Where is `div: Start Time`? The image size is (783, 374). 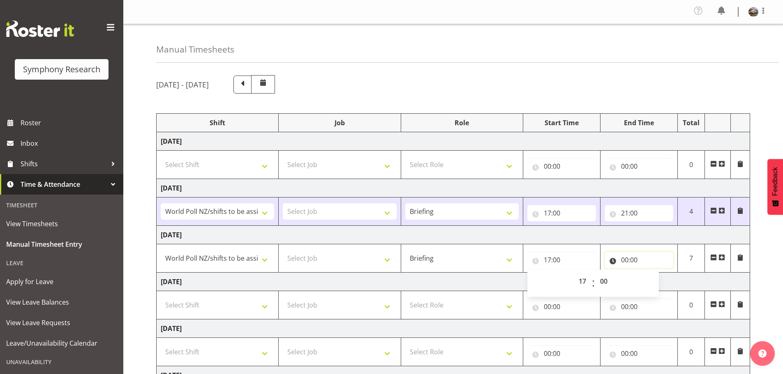
div: Start Time is located at coordinates (561, 123).